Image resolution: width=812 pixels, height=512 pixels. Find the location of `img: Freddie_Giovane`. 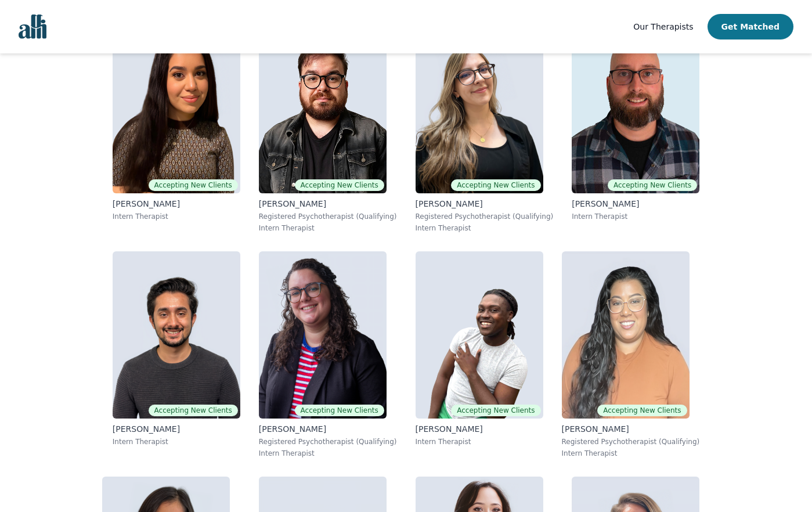

img: Freddie_Giovane is located at coordinates (323, 109).